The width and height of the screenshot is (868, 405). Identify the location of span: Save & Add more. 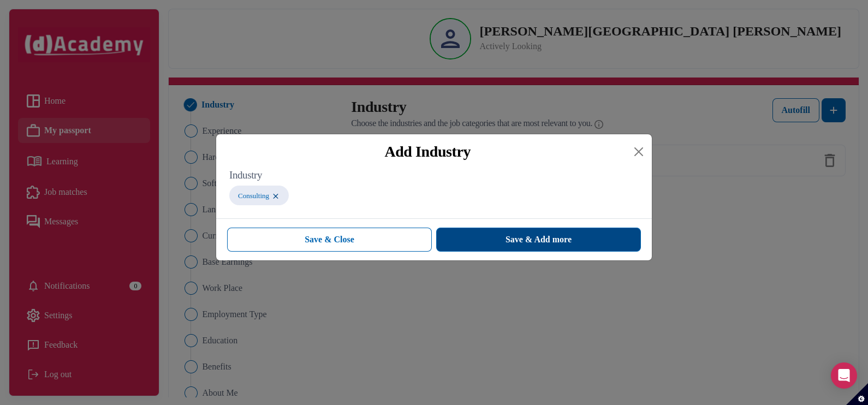
(538, 239).